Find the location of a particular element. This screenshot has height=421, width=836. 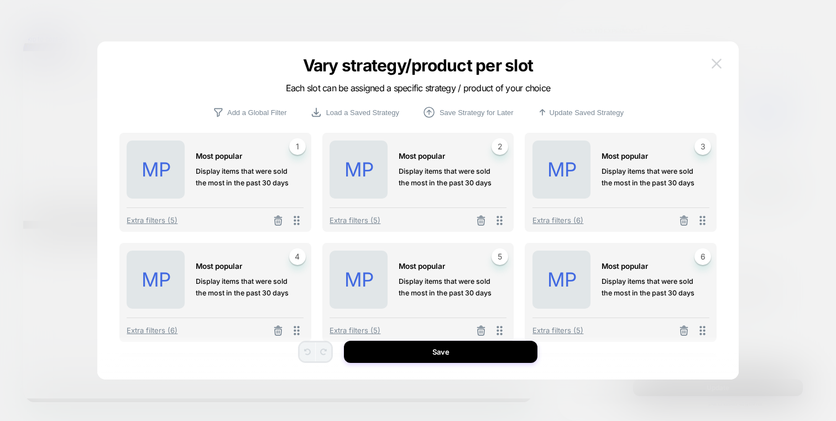

img: close is located at coordinates (716, 63).